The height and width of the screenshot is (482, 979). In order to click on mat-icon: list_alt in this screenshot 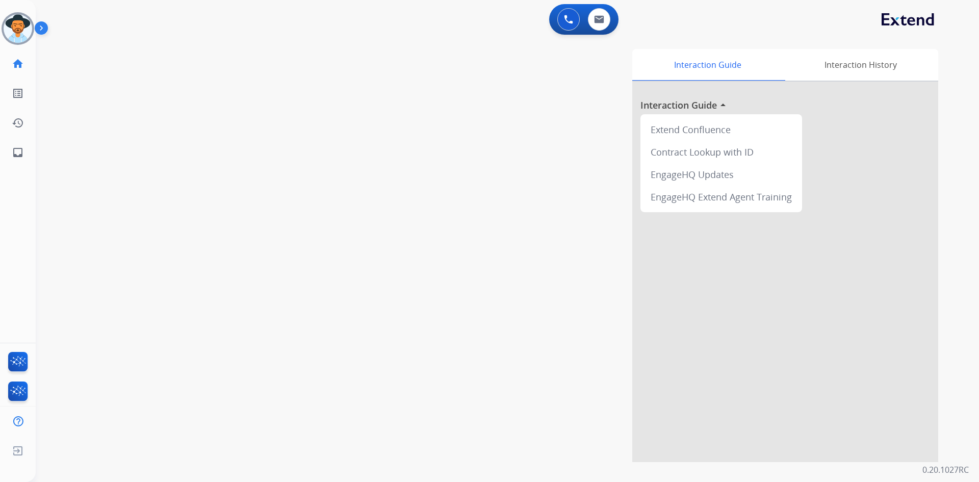, I will do `click(18, 93)`.